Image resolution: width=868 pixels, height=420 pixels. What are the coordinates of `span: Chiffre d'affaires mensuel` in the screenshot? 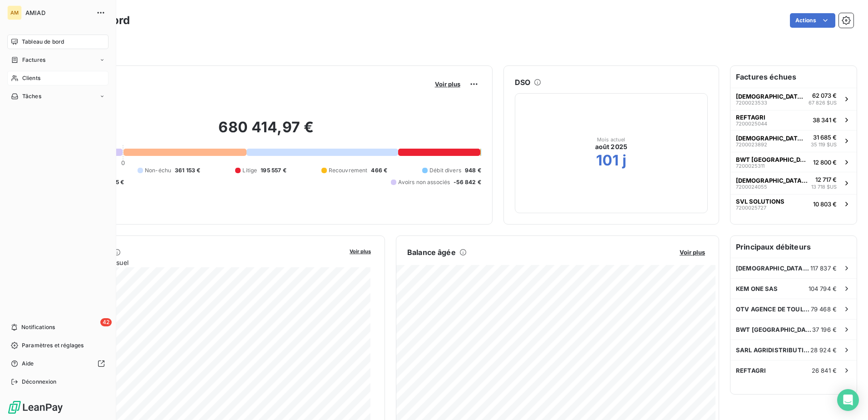 It's located at (197, 262).